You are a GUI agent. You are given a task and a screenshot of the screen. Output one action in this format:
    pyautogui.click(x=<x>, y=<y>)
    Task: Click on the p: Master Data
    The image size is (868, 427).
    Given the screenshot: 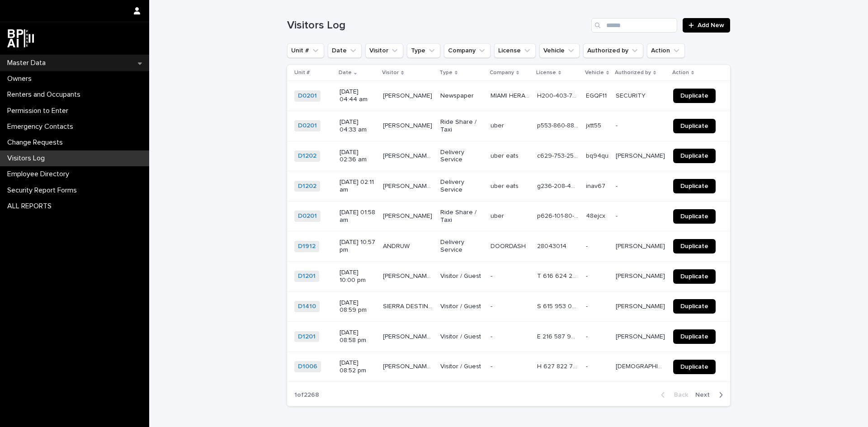 What is the action you would take?
    pyautogui.click(x=28, y=63)
    